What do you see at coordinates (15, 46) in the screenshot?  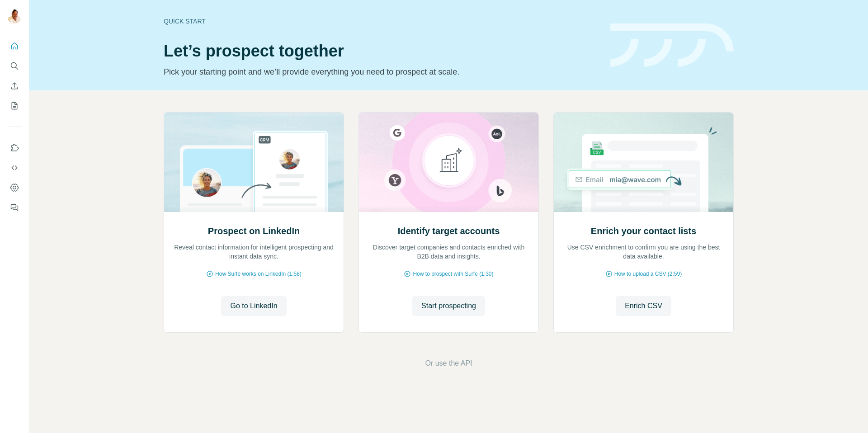 I see `button: Quick start` at bounding box center [15, 46].